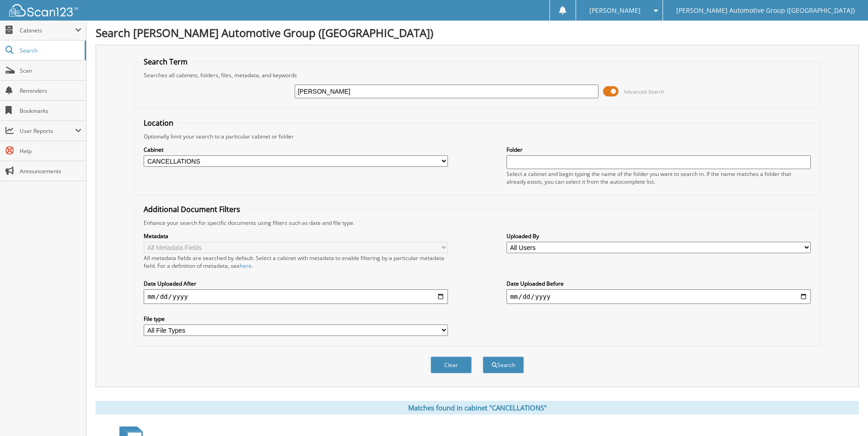 This screenshot has width=868, height=436. Describe the element at coordinates (296, 297) in the screenshot. I see `input: start` at that location.